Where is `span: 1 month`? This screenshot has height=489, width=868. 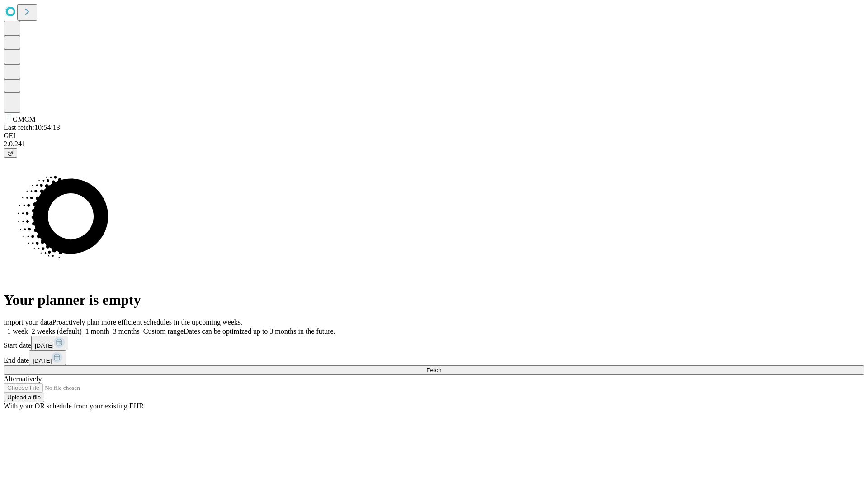
span: 1 month is located at coordinates (97, 331).